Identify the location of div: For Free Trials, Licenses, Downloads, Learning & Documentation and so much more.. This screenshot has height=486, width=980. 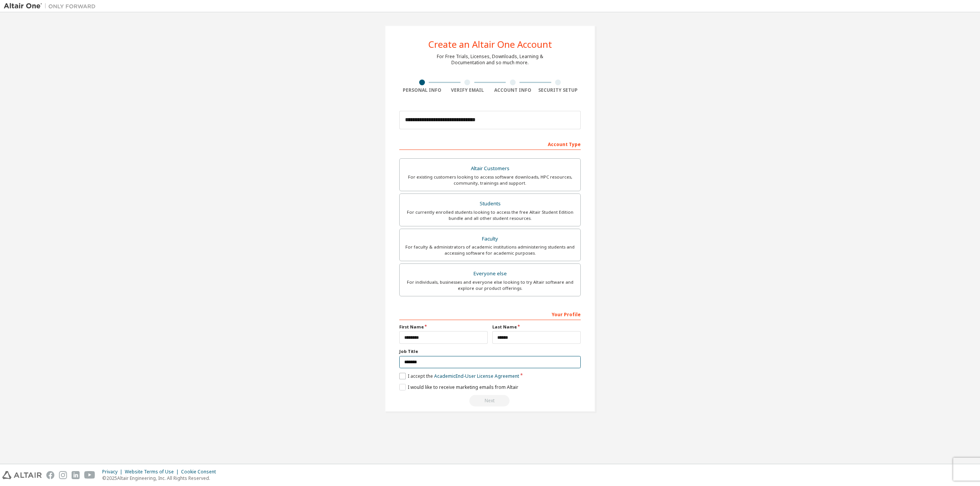
(490, 59).